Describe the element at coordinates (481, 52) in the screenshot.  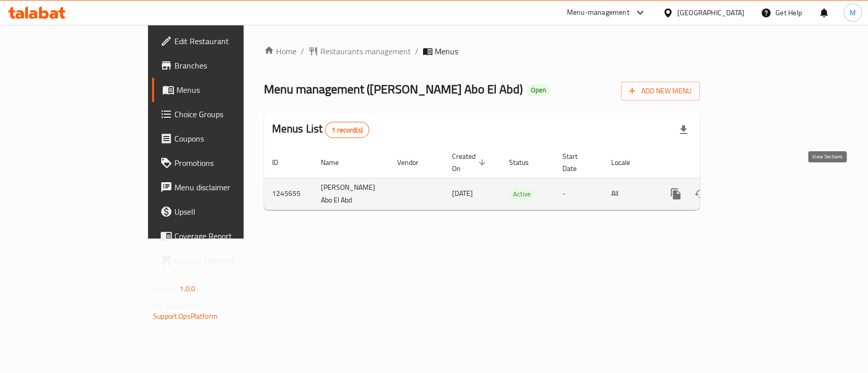
I see `nav: breadcrumb` at that location.